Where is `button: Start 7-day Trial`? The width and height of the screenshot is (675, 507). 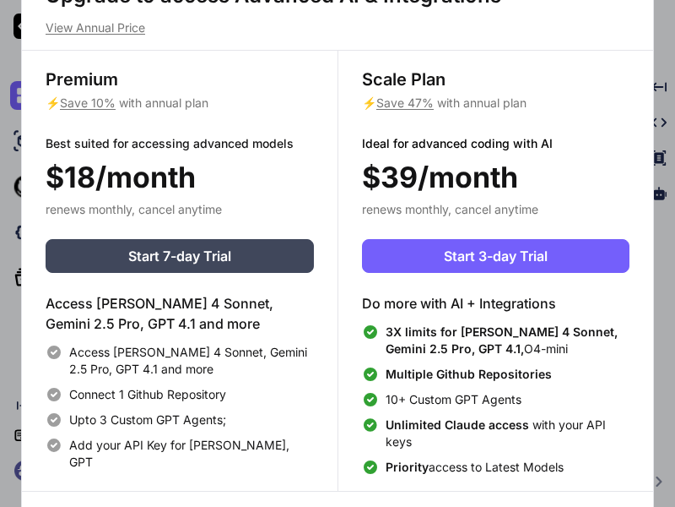
button: Start 7-day Trial is located at coordinates (180, 256).